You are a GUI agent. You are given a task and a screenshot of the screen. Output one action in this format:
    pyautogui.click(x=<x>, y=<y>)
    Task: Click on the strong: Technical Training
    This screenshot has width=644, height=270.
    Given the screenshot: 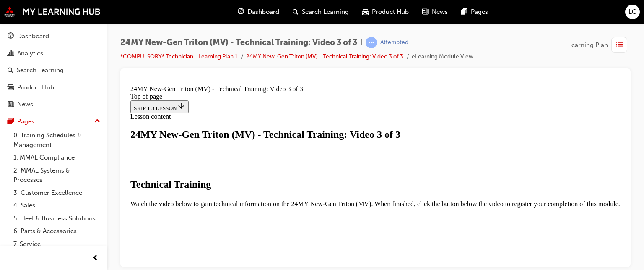 What is the action you would take?
    pyautogui.click(x=44, y=102)
    